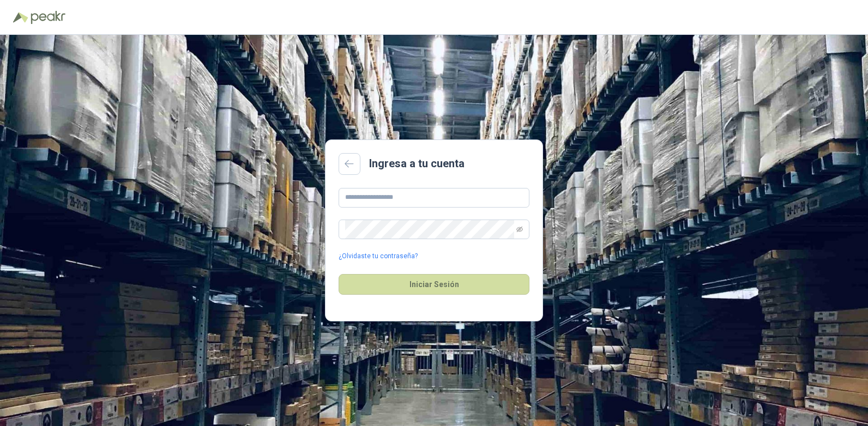  What do you see at coordinates (417, 164) in the screenshot?
I see `h2: Ingresa a tu cuenta` at bounding box center [417, 164].